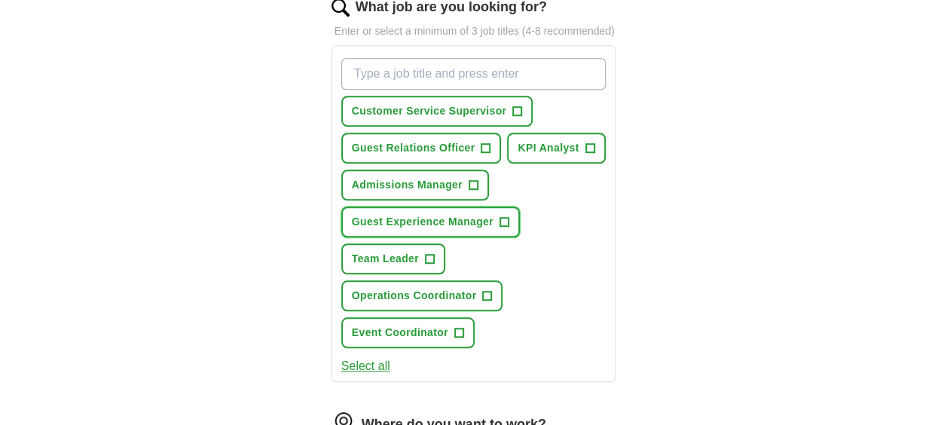 The width and height of the screenshot is (947, 425). I want to click on input: Type a job title and press enter, so click(474, 74).